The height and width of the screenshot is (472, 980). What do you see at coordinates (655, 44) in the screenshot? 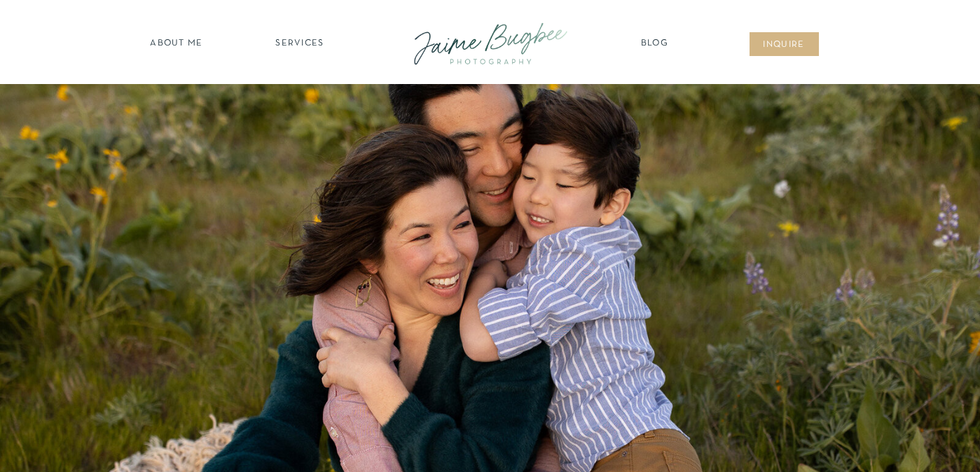
I see `a: Blog` at bounding box center [655, 44].